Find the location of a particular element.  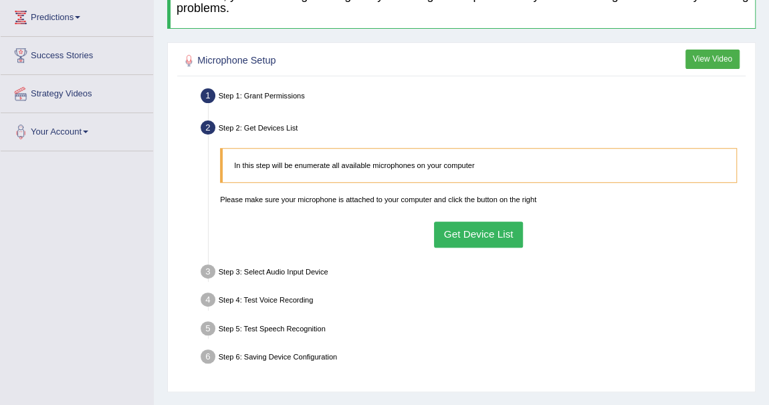

blockquote: In this step will be enumerate all available microphones on your computer is located at coordinates (478, 165).